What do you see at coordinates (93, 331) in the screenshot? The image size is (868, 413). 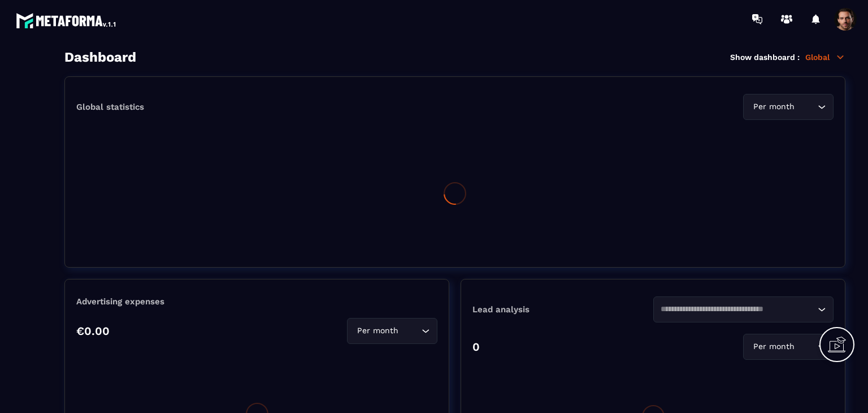 I see `p: €0.00` at bounding box center [93, 331].